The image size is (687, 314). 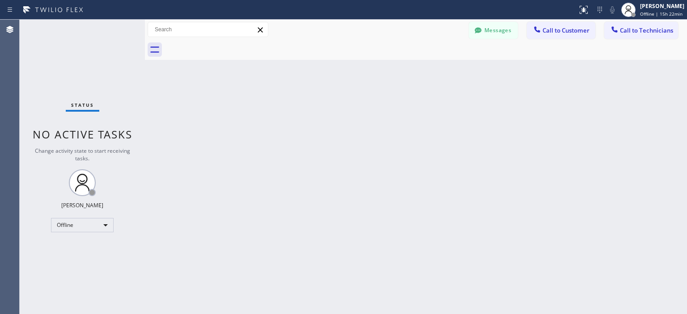 I want to click on span: Status, so click(x=82, y=105).